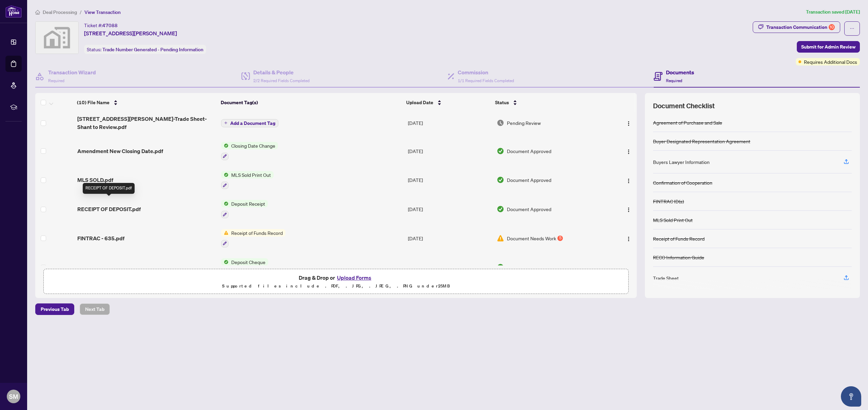 This screenshot has height=410, width=868. What do you see at coordinates (832, 27) in the screenshot?
I see `div: 10` at bounding box center [832, 27].